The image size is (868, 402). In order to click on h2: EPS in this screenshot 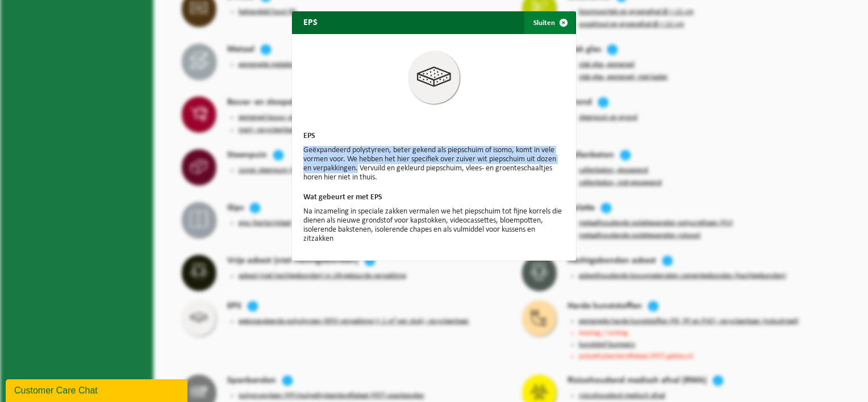, I will do `click(310, 22)`.